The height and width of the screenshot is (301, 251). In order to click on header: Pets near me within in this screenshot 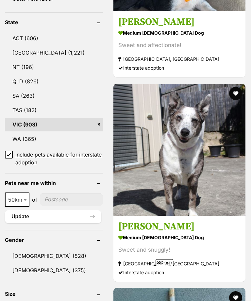, I will do `click(54, 183)`.